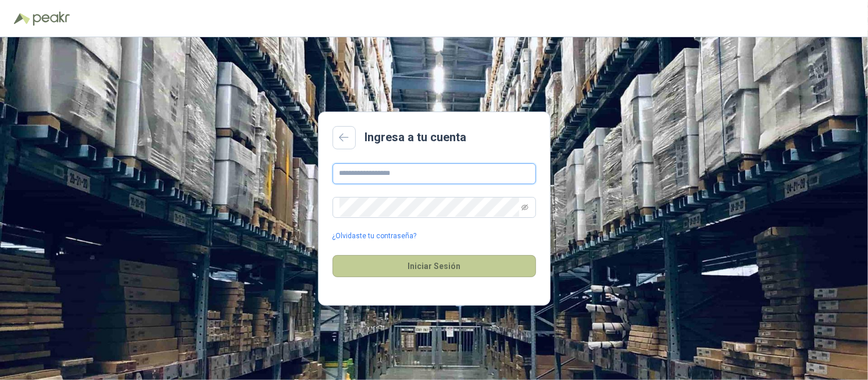 Image resolution: width=868 pixels, height=380 pixels. I want to click on span: eye-invisible, so click(524, 208).